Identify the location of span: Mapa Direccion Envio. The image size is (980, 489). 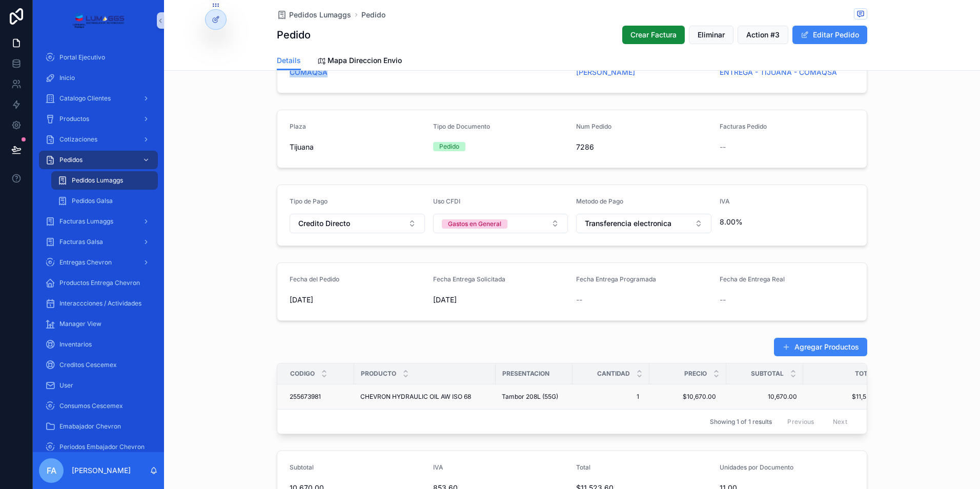
(364, 60).